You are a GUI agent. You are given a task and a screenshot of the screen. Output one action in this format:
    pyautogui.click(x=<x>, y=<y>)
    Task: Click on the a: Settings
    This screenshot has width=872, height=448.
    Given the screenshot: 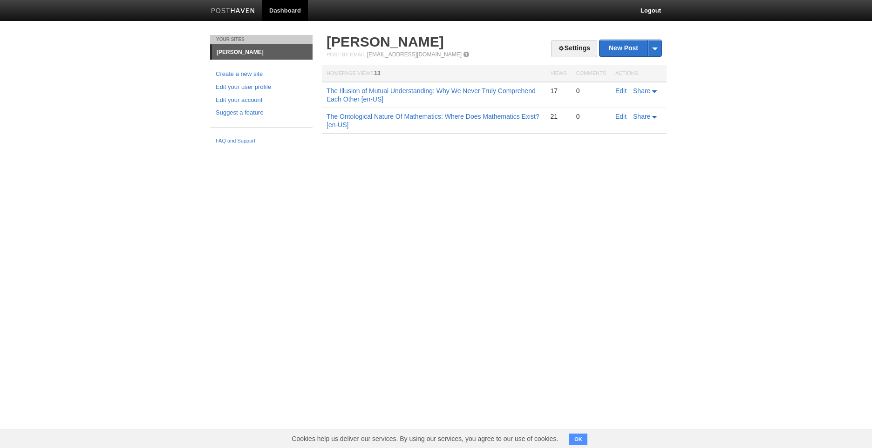 What is the action you would take?
    pyautogui.click(x=574, y=48)
    